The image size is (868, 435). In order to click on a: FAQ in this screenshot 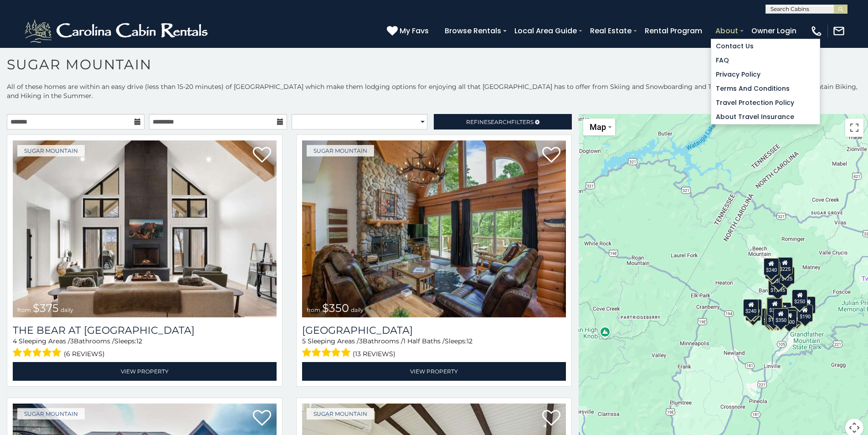, I will do `click(766, 60)`.